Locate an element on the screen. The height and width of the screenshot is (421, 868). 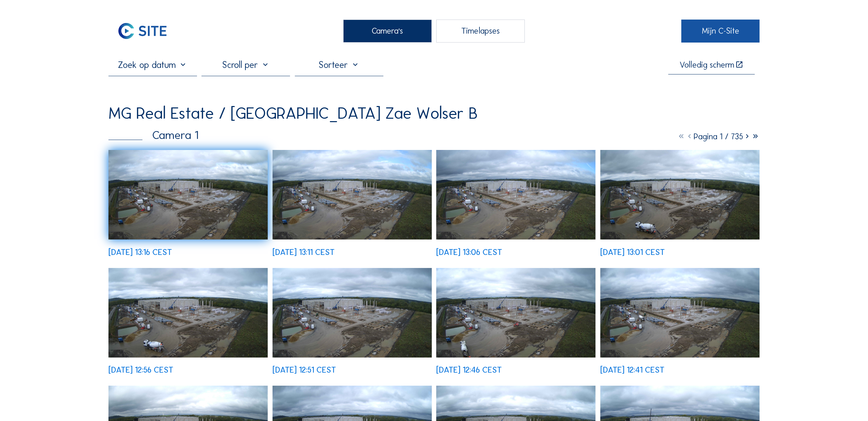
div: Camera 1 is located at coordinates (153, 135).